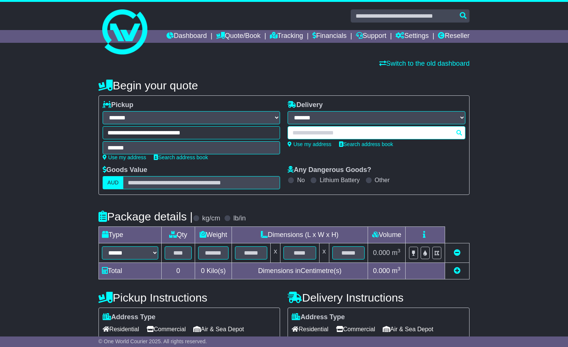  Describe the element at coordinates (387, 235) in the screenshot. I see `td: Volume` at that location.